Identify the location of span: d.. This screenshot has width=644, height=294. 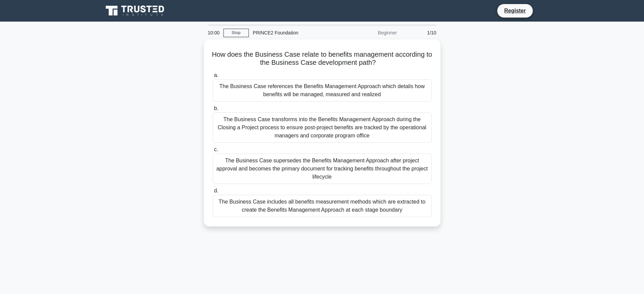
(216, 190).